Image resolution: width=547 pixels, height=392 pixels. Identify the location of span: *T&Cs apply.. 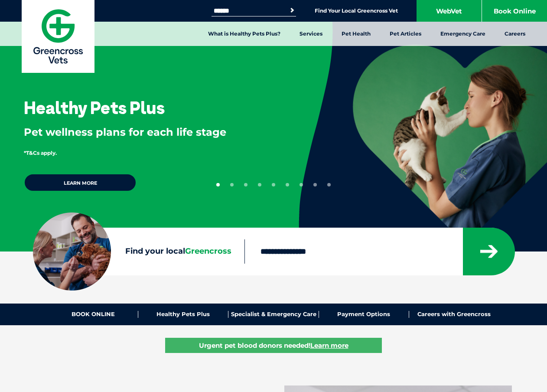
(40, 152).